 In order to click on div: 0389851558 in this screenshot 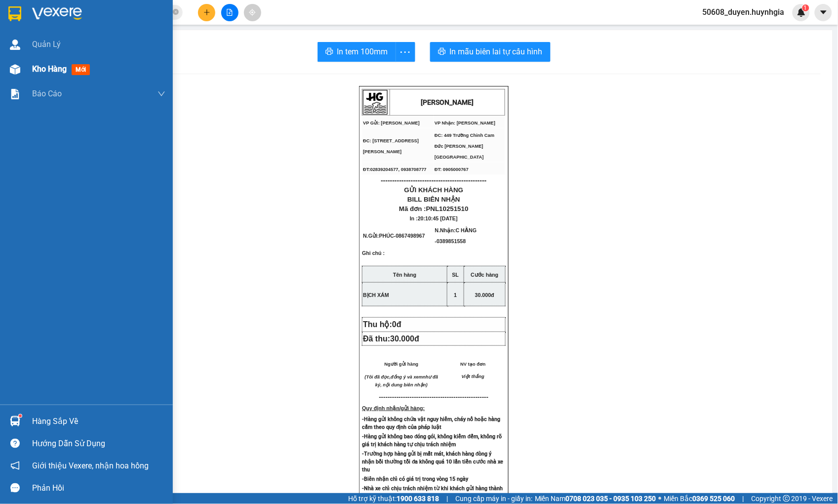, I will do `click(134, 49)`.